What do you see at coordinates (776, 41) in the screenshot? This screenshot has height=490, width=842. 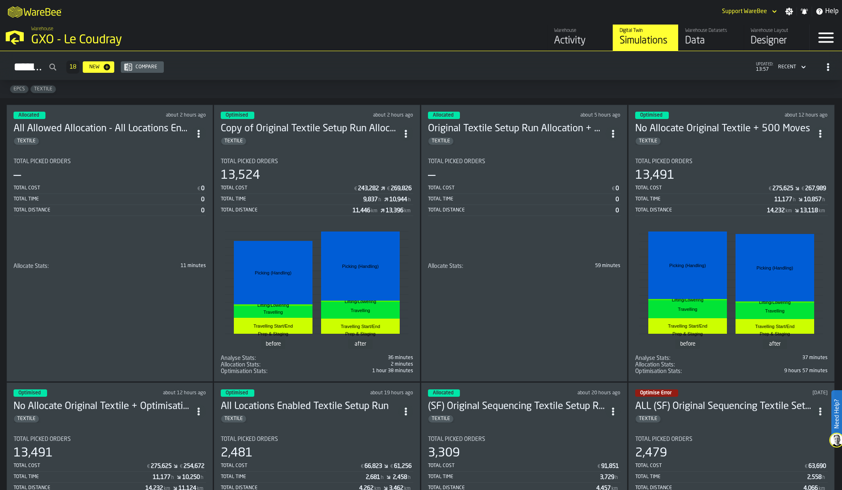 I see `div: Designer` at bounding box center [776, 41].